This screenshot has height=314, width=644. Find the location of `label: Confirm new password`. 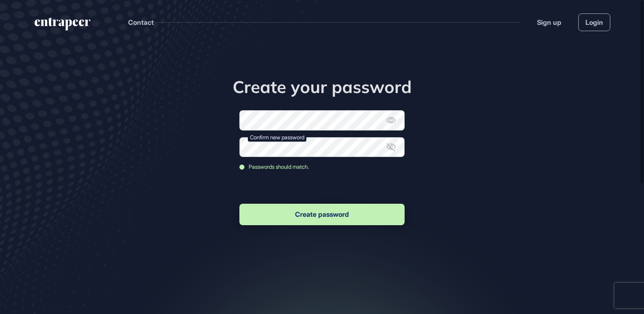

label: Confirm new password is located at coordinates (277, 136).